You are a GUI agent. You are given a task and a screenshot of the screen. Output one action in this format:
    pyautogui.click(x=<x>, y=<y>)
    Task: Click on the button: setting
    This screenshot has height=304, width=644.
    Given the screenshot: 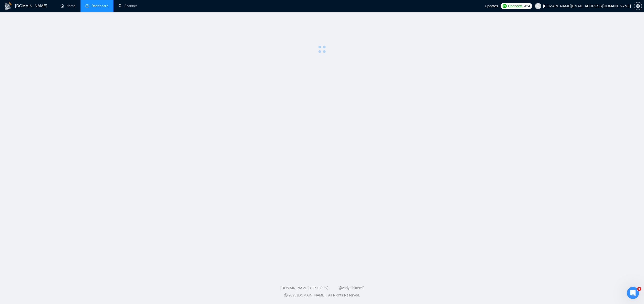 What is the action you would take?
    pyautogui.click(x=638, y=6)
    